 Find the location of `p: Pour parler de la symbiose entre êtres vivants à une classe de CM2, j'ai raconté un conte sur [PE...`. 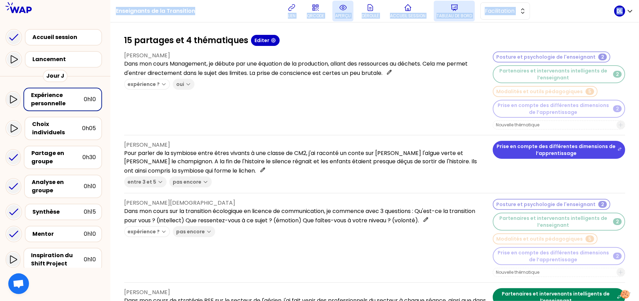

p: Pour parler de la symbiose entre êtres vivants à une classe de CM2, j'ai raconté un conte sur [PE... is located at coordinates (306, 162).